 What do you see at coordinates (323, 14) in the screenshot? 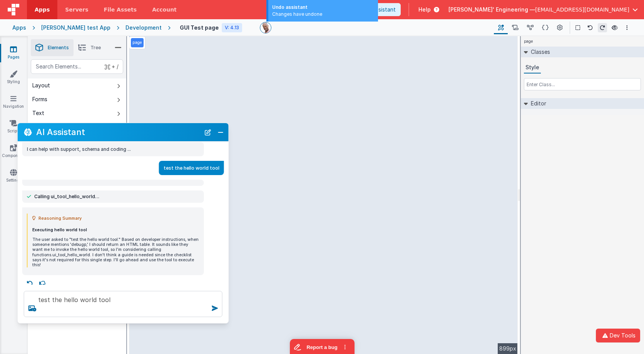
I see `div: Changes have undone` at bounding box center [323, 14].